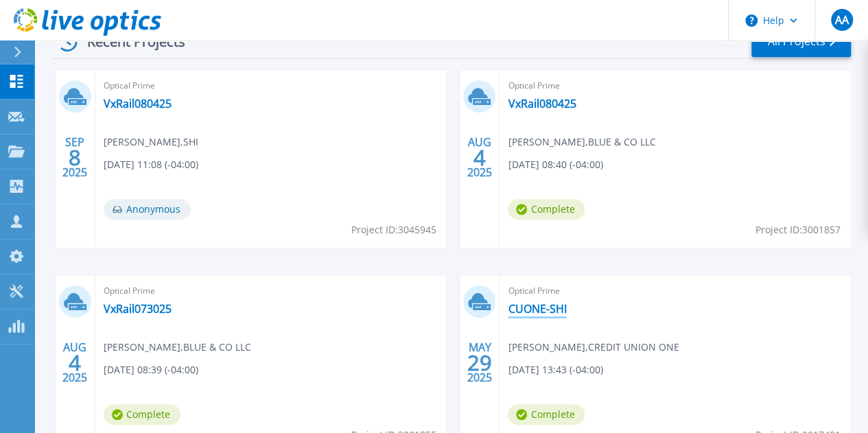 Image resolution: width=868 pixels, height=433 pixels. Describe the element at coordinates (479, 362) in the screenshot. I see `span: 29` at that location.